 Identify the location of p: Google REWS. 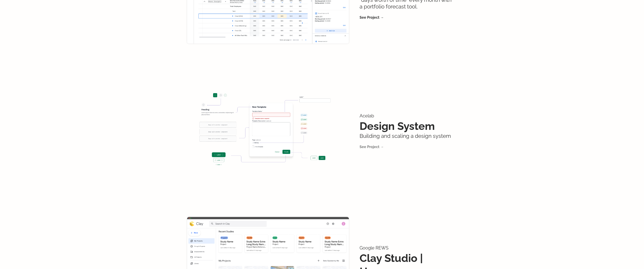
(407, 248).